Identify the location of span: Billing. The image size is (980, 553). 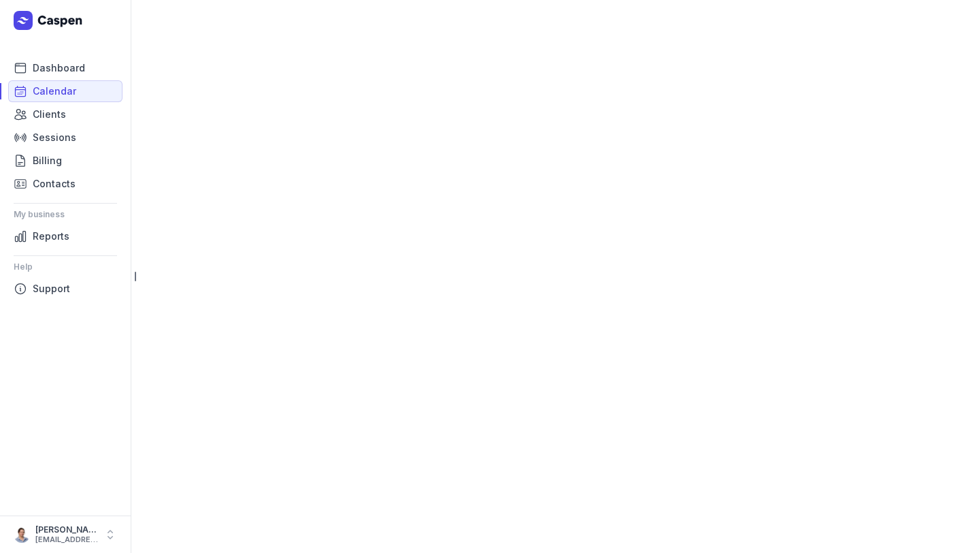
(47, 160).